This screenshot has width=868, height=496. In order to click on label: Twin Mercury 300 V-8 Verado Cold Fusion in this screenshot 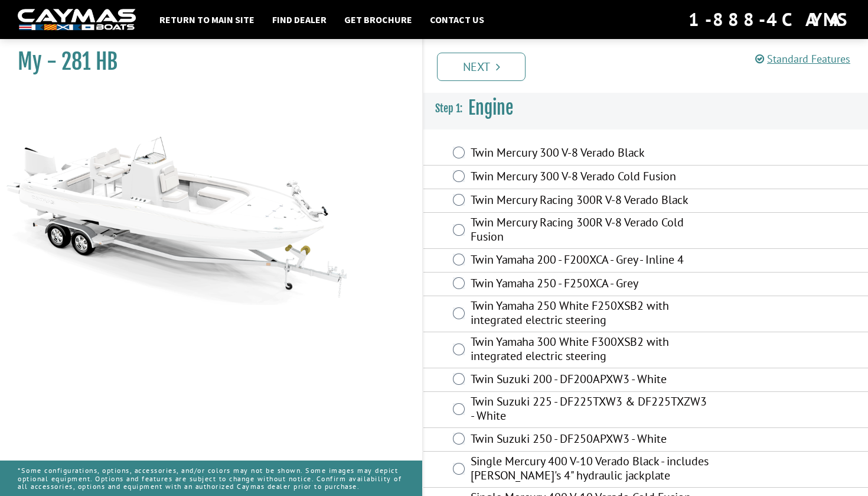, I will do `click(590, 177)`.